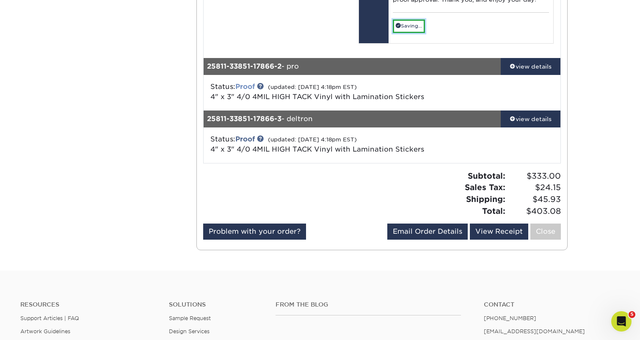 This screenshot has width=640, height=340. I want to click on span: $403.08, so click(534, 211).